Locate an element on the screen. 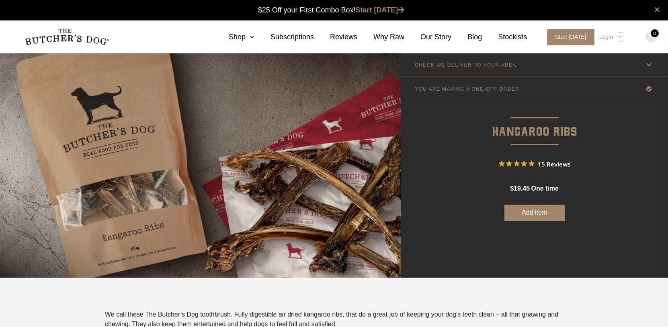 Image resolution: width=668 pixels, height=327 pixels. a: YOU ARE MAKING A ONE-OFF ORDER is located at coordinates (534, 89).